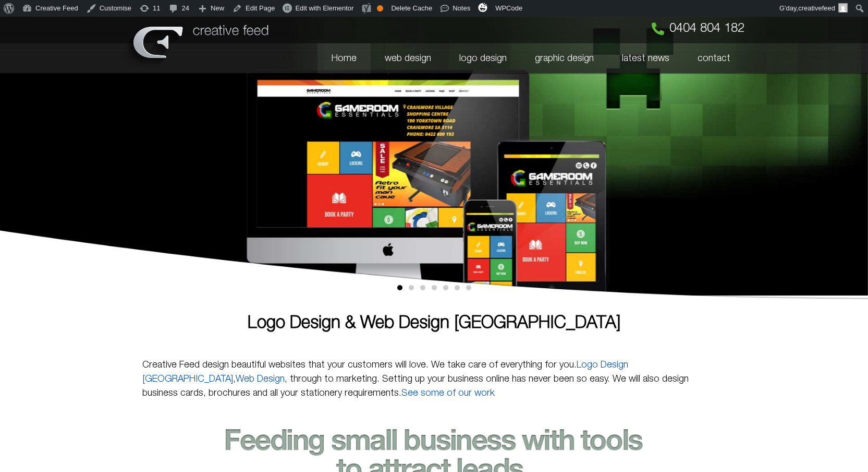 The image size is (868, 472). What do you see at coordinates (412, 287) in the screenshot?
I see `span: Go to slide 2` at bounding box center [412, 287].